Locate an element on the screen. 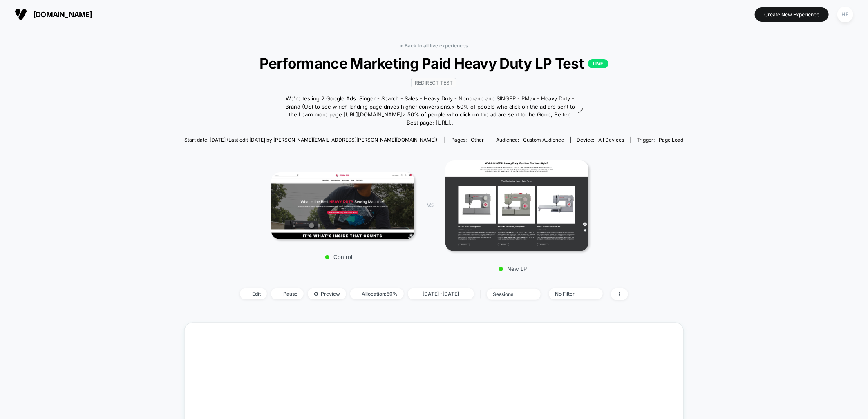  img: Control main is located at coordinates (343, 206).